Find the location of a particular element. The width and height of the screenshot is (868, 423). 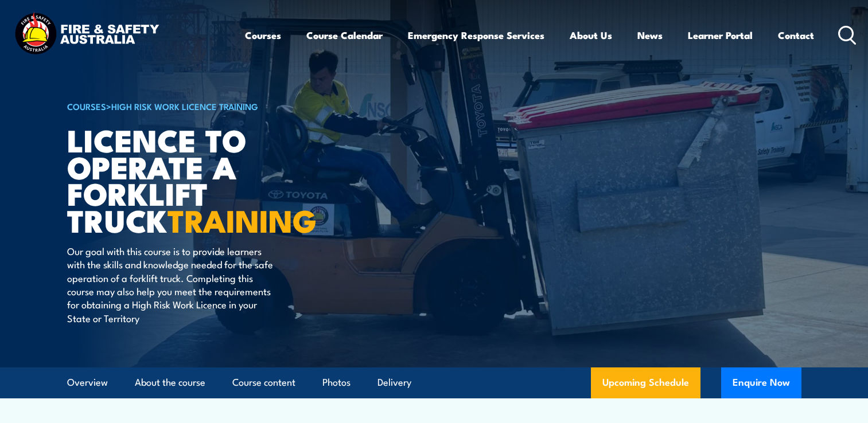

a: News is located at coordinates (650, 35).